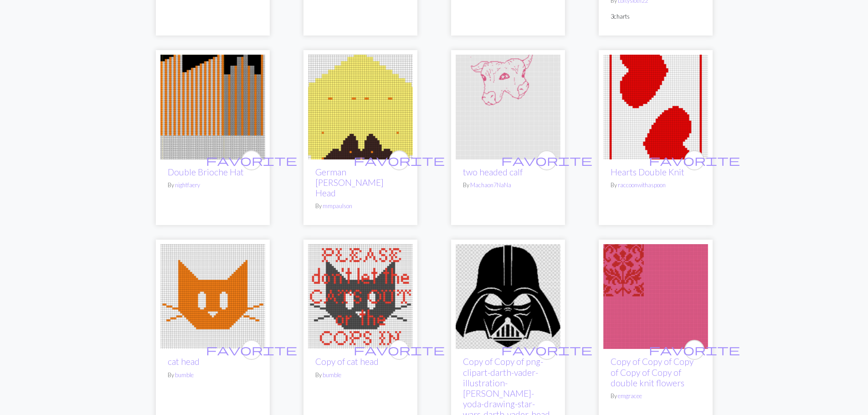 Image resolution: width=868 pixels, height=415 pixels. What do you see at coordinates (508, 295) in the screenshot?
I see `a: png-clipart-darth-vader-illustration-anakin-skywalker-yoda-drawing-star-wars-darth-vader-head-fic...` at bounding box center [508, 295].